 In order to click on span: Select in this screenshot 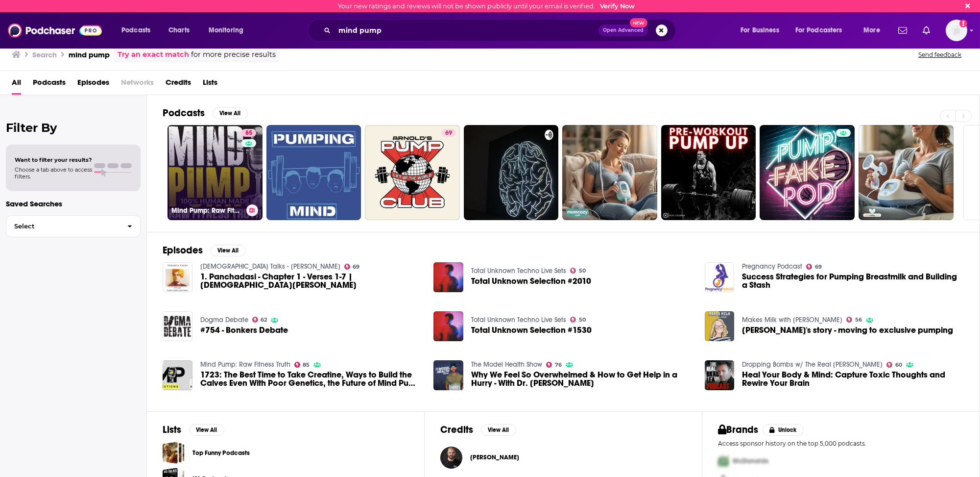, I will do `click(62, 226)`.